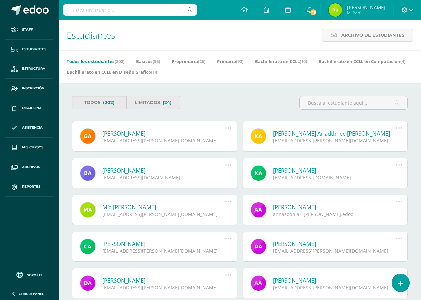  What do you see at coordinates (188, 61) in the screenshot?
I see `a: Preprimaria(26)` at bounding box center [188, 61].